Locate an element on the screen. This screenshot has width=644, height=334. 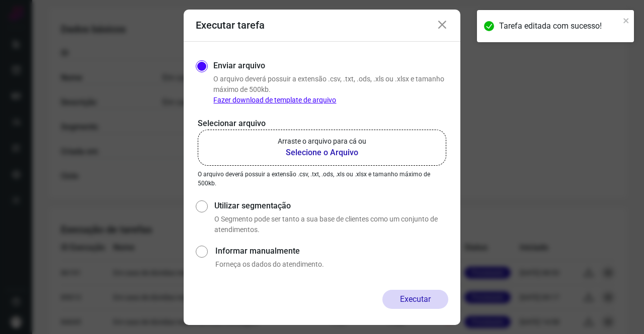
h3: Executar tarefa is located at coordinates (230, 25).